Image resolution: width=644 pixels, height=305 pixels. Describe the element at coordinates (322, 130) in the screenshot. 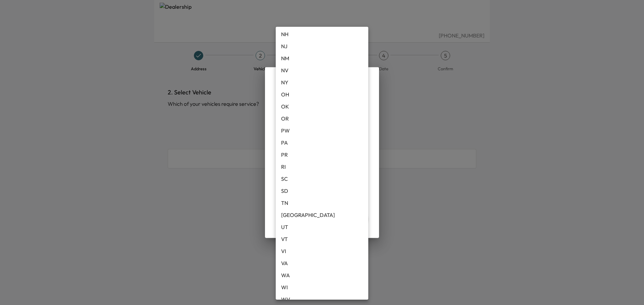

I see `li: PW` at that location.